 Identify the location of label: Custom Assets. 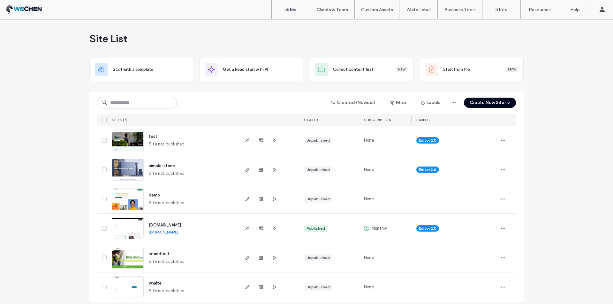
(377, 10).